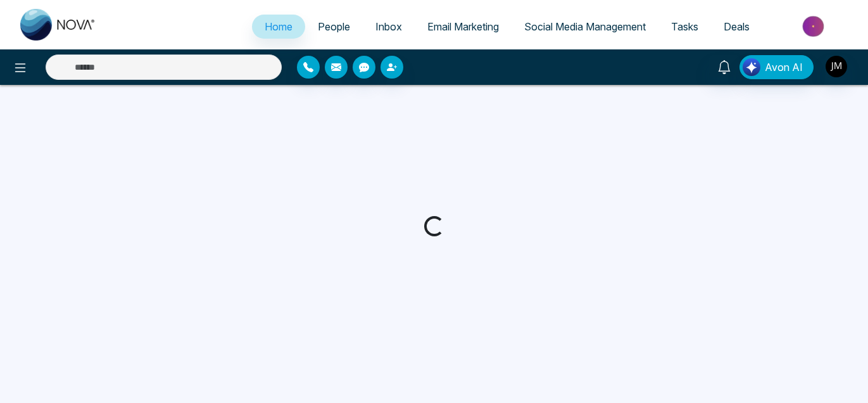  What do you see at coordinates (279, 27) in the screenshot?
I see `a: Home` at bounding box center [279, 27].